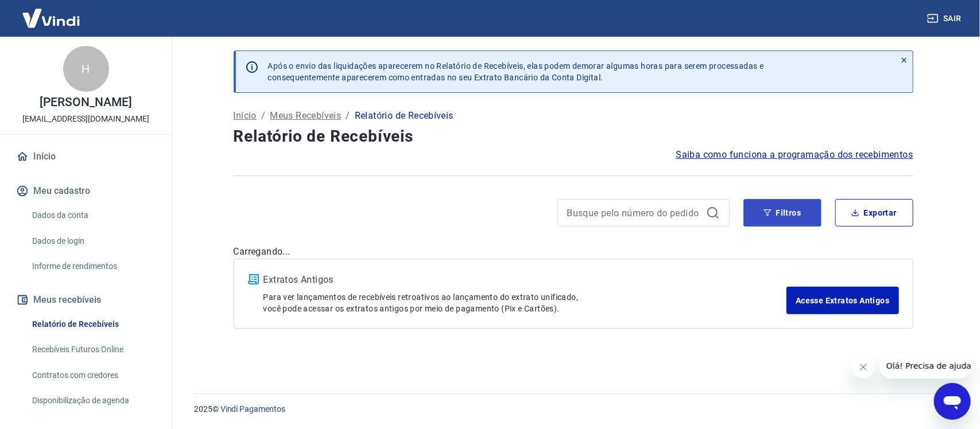 This screenshot has width=980, height=429. What do you see at coordinates (86, 300) in the screenshot?
I see `button: Meus recebíveis` at bounding box center [86, 300].